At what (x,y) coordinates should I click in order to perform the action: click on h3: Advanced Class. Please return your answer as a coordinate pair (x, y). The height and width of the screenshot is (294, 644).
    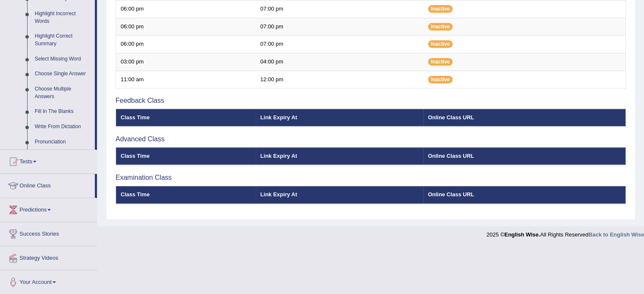
    Looking at the image, I should click on (370, 139).